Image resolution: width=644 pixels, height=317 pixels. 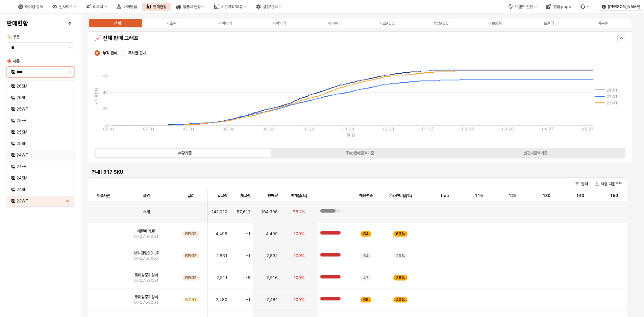 I want to click on span: 주차별 판매, so click(x=137, y=53).